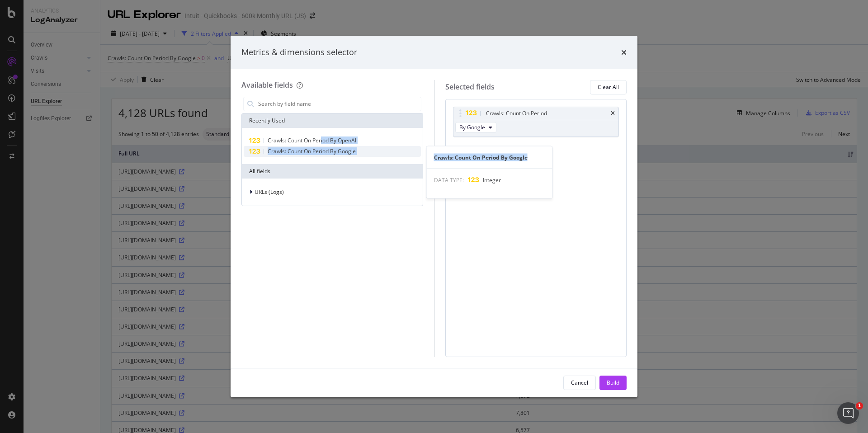 The image size is (868, 433). What do you see at coordinates (492, 180) in the screenshot?
I see `span: Integer` at bounding box center [492, 180].